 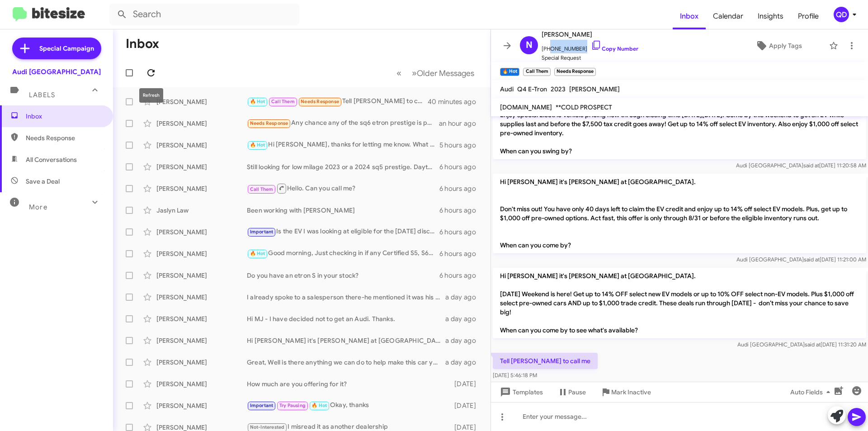 I want to click on small: Call Them, so click(x=537, y=72).